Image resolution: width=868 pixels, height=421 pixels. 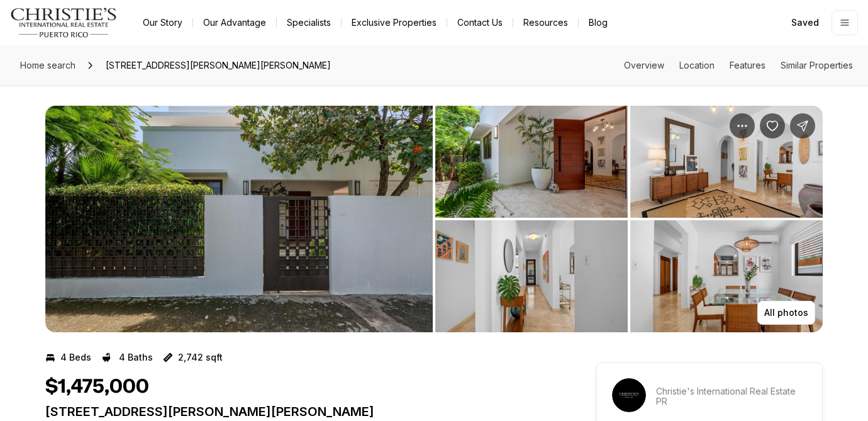 What do you see at coordinates (239, 219) in the screenshot?
I see `li: 1 of 9` at bounding box center [239, 219].